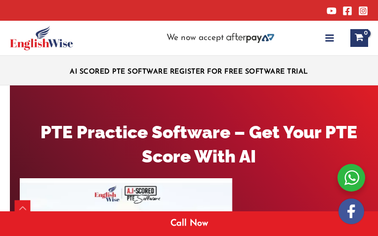 The height and width of the screenshot is (236, 378). I want to click on span: We now accept, so click(195, 38).